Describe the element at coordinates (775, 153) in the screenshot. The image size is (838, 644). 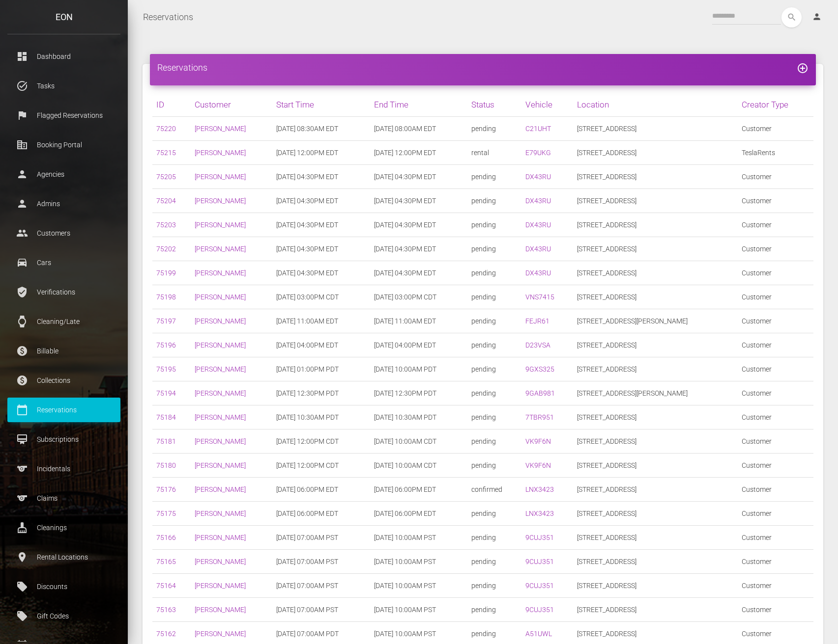
I see `td: TeslaRents` at that location.